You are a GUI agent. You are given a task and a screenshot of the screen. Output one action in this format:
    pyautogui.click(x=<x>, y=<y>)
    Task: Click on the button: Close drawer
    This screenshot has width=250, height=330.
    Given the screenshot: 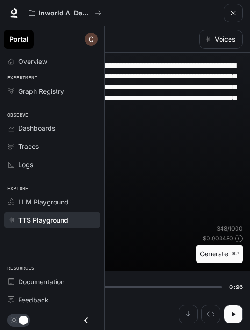 What is the action you would take?
    pyautogui.click(x=86, y=320)
    